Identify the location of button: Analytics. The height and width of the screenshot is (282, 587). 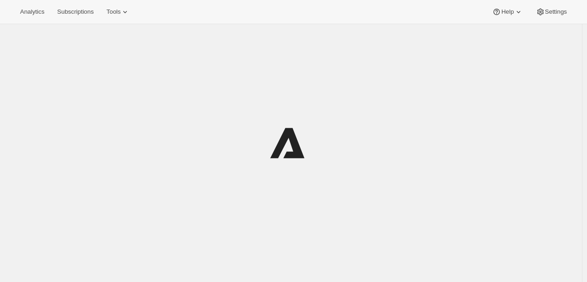
(32, 12).